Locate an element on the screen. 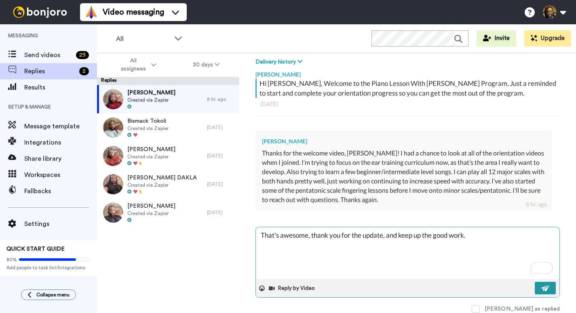 Image resolution: width=576 pixels, height=313 pixels. img: 8107f6ea-62d8-4a62-8986-dd0ee8da1aa9-thumb.jpg is located at coordinates (113, 127).